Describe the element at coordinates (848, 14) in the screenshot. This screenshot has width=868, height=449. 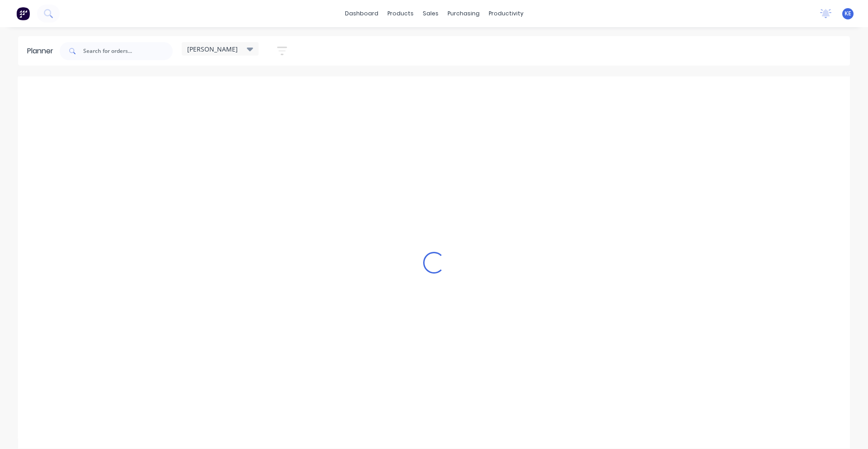
I see `span: KE` at that location.